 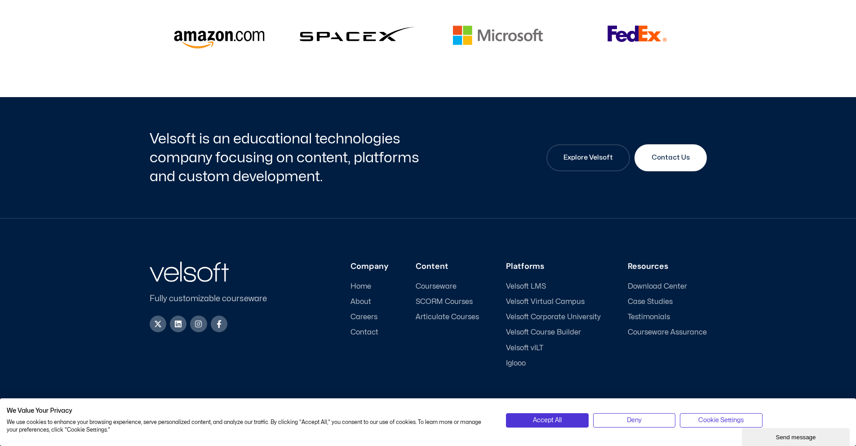 I want to click on button: Deny all cookies, so click(x=634, y=420).